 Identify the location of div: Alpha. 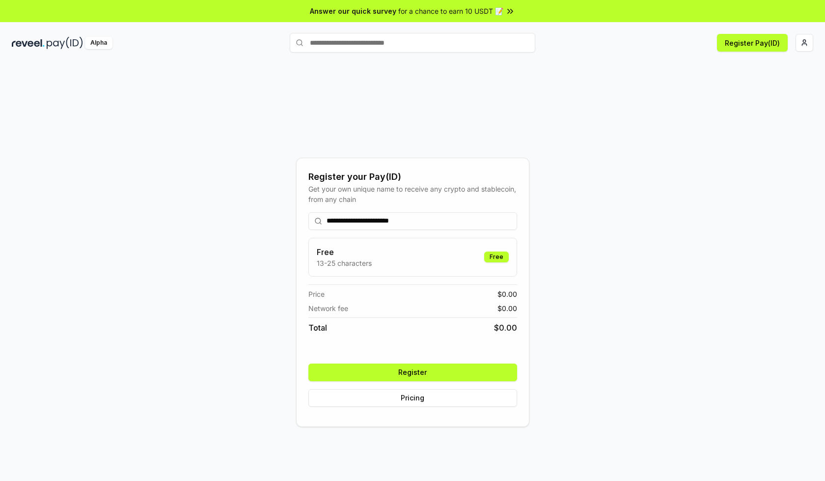
(99, 43).